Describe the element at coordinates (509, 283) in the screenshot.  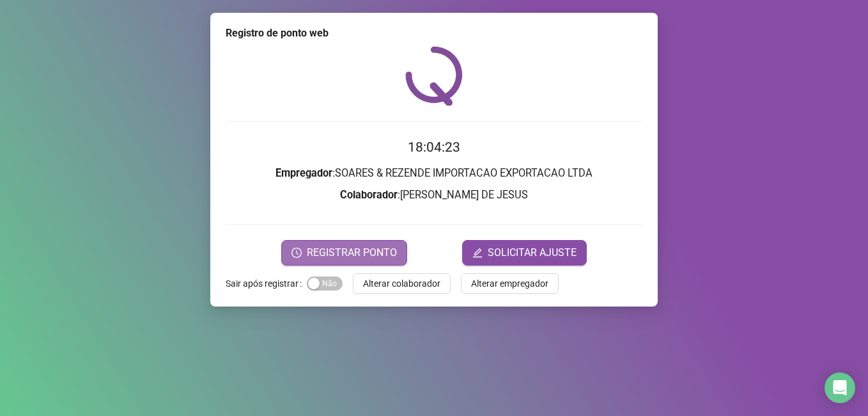
I see `button: Alterar empregador` at that location.